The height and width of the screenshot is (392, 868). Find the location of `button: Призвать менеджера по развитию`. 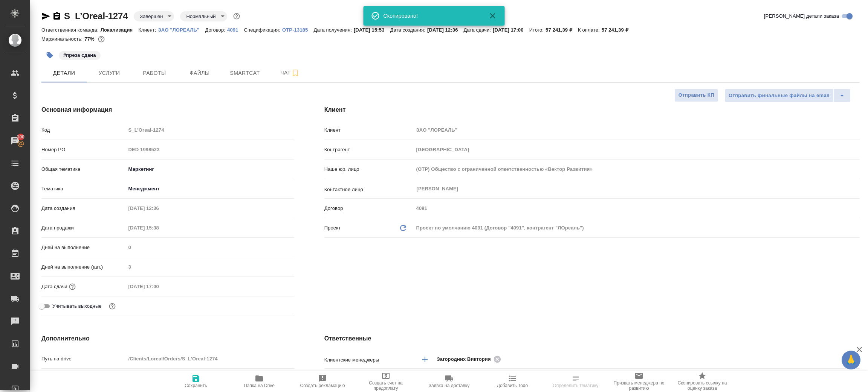

button: Призвать менеджера по развитию is located at coordinates (639, 382).